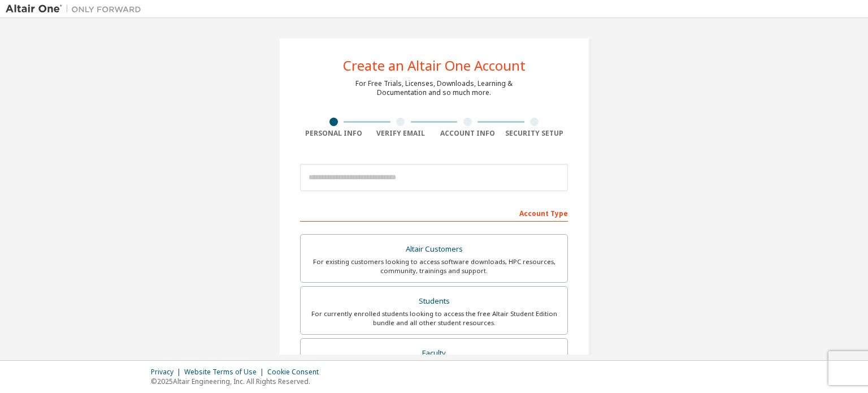 This screenshot has height=393, width=868. I want to click on div: Website Terms of Use, so click(225, 372).